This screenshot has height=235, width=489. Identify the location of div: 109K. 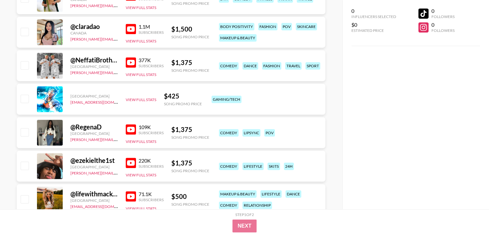
(151, 127).